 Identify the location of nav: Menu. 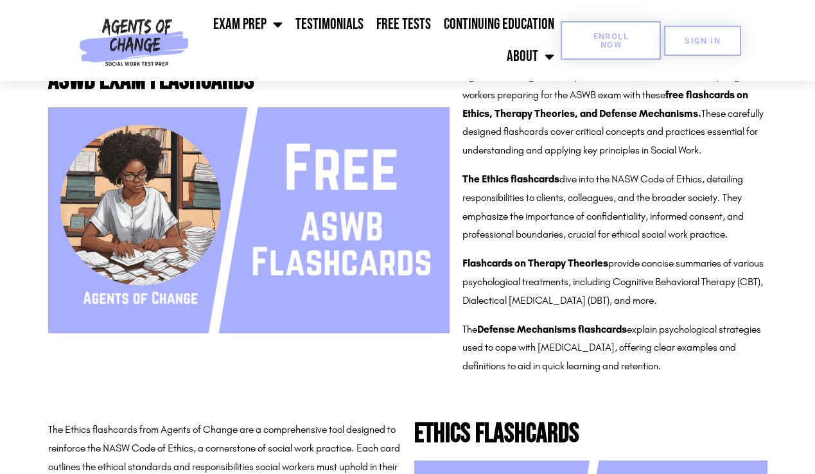
(377, 40).